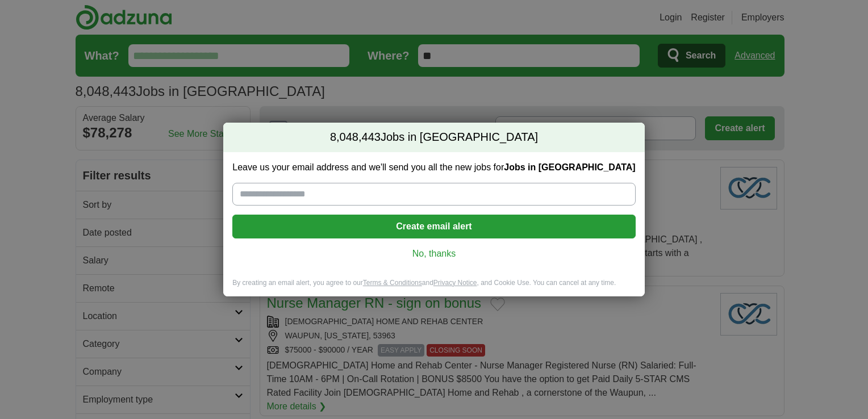 The height and width of the screenshot is (419, 868). I want to click on label: Leave us your email address and we'll send you all the new jobs for, so click(433, 167).